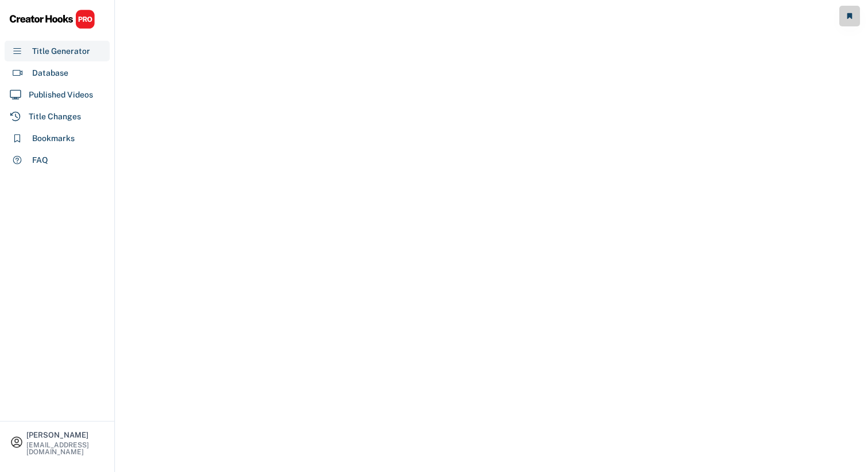 The height and width of the screenshot is (472, 868). Describe the element at coordinates (50, 73) in the screenshot. I see `div: Database` at that location.